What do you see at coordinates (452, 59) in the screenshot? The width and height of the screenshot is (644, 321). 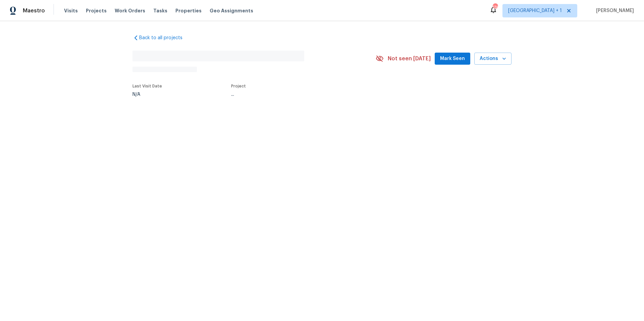 I see `button: Mark Seen` at bounding box center [452, 59].